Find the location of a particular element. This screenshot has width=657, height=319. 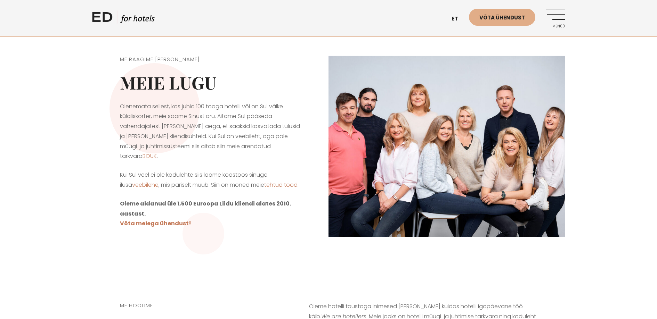

span: Menüü is located at coordinates (555, 26).